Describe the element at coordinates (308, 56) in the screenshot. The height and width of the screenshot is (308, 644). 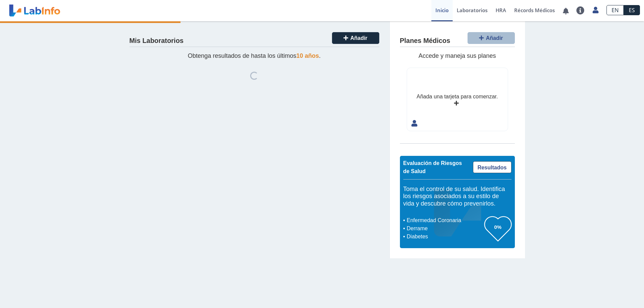
I see `span: 10 años` at that location.